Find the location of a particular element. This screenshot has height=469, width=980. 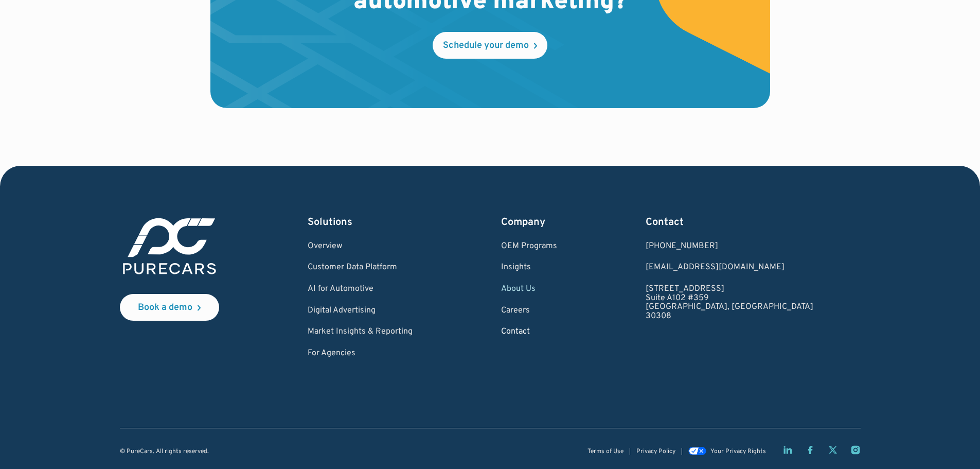

a: Your Privacy Rights is located at coordinates (727, 451).